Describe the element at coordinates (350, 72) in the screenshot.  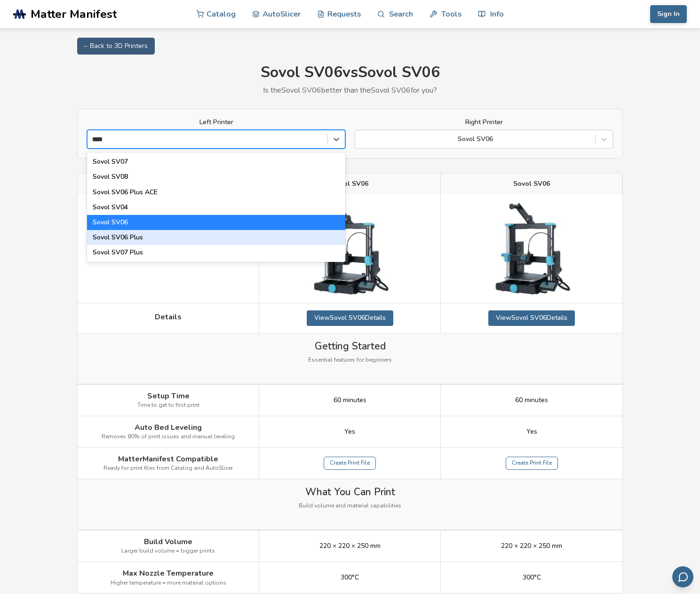
I see `h1: Sovol SV06 vs Sovol SV06` at that location.